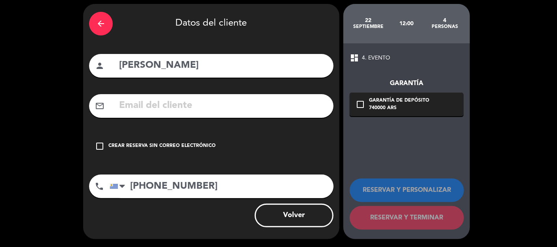 Image resolution: width=557 pixels, height=247 pixels. I want to click on div: 12:00, so click(406, 24).